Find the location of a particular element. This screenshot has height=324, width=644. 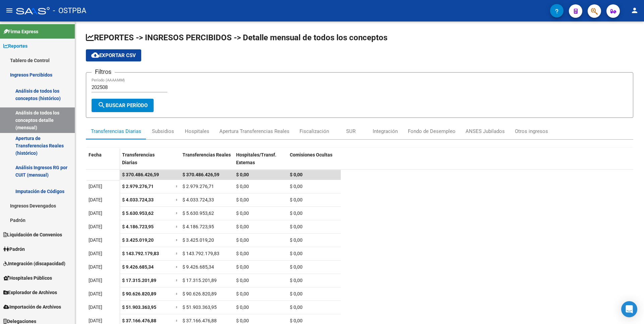

mat-icon: search is located at coordinates (102, 105).